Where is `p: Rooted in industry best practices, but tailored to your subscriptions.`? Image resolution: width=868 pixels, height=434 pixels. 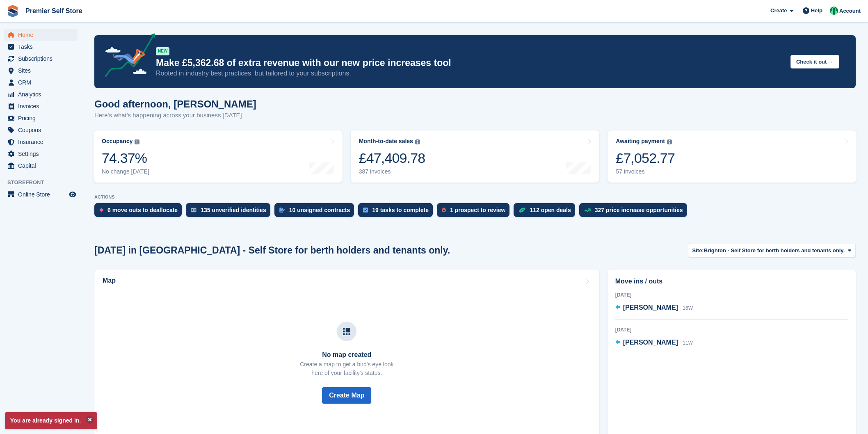
p: Rooted in industry best practices, but tailored to your subscriptions. is located at coordinates (469, 74).